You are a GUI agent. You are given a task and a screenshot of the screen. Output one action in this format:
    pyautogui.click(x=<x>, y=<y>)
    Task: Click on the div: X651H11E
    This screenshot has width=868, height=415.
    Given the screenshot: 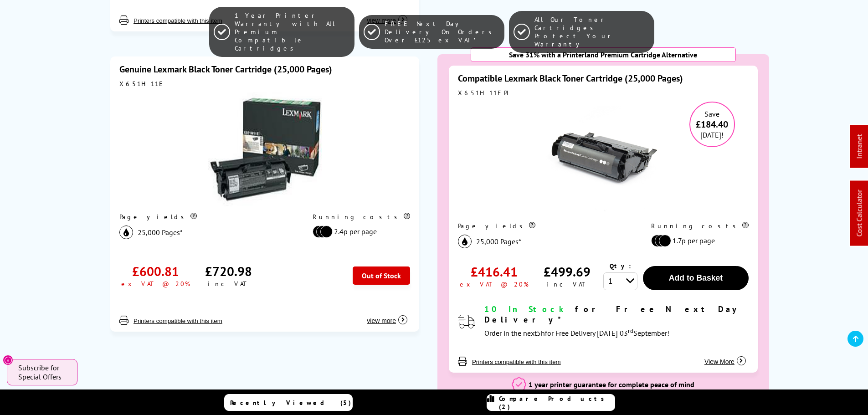 What is the action you would take?
    pyautogui.click(x=265, y=84)
    